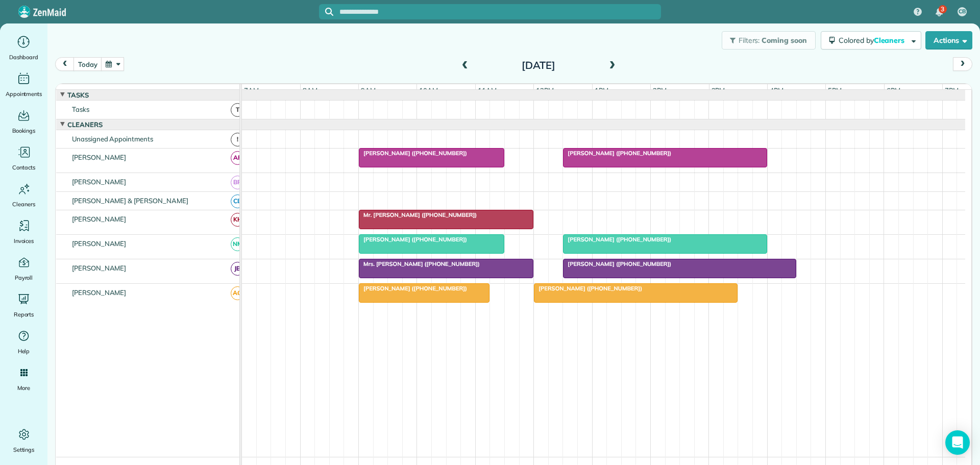 The image size is (980, 465). What do you see at coordinates (24, 168) in the screenshot?
I see `span: Contacts` at bounding box center [24, 168].